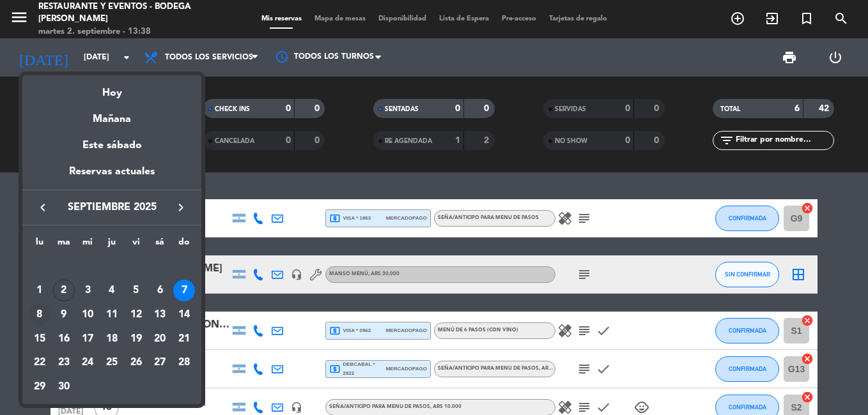 The image size is (868, 415). I want to click on th: domingo, so click(184, 244).